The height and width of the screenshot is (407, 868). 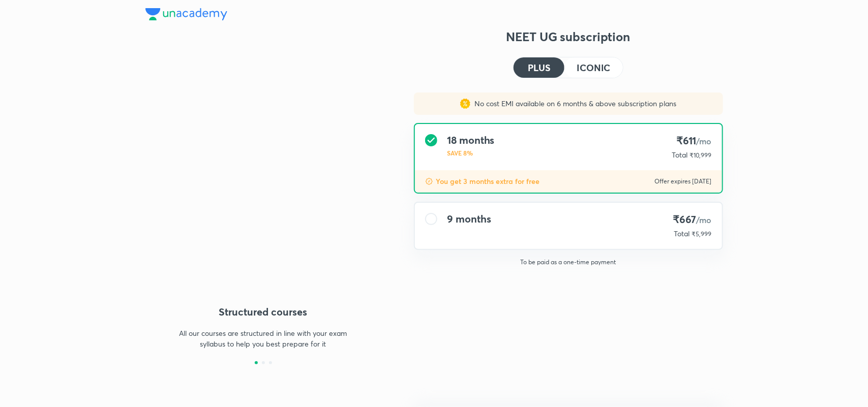 I want to click on h4: ₹611, so click(x=690, y=141).